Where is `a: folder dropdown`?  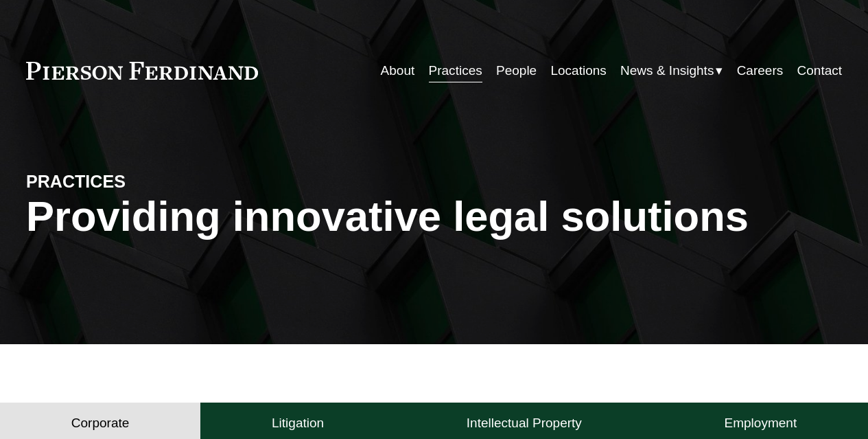
a: folder dropdown is located at coordinates (671, 71).